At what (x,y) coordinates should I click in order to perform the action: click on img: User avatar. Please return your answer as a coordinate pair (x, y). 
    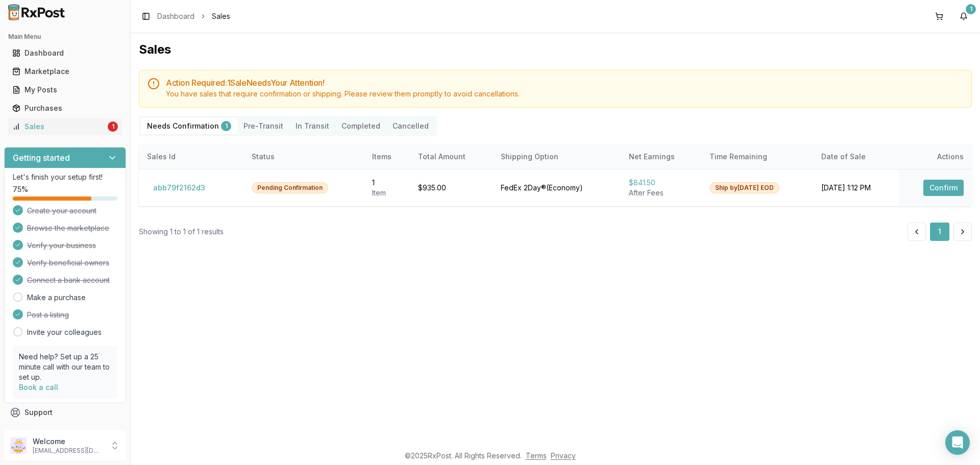
    Looking at the image, I should click on (19, 445).